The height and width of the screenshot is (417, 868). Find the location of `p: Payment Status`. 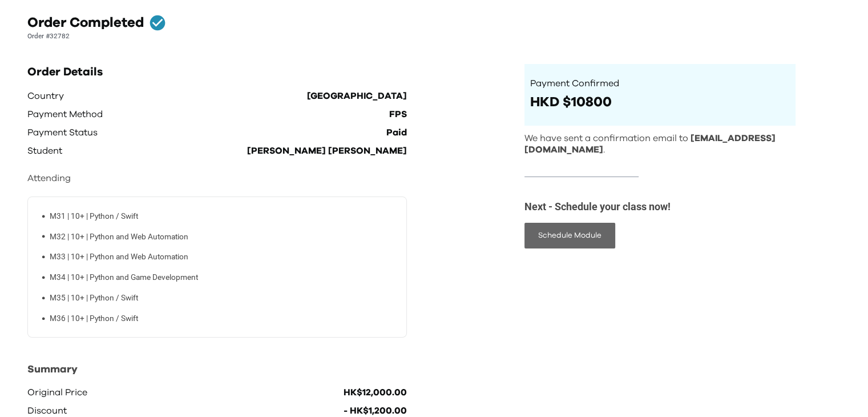

p: Payment Status is located at coordinates (62, 133).